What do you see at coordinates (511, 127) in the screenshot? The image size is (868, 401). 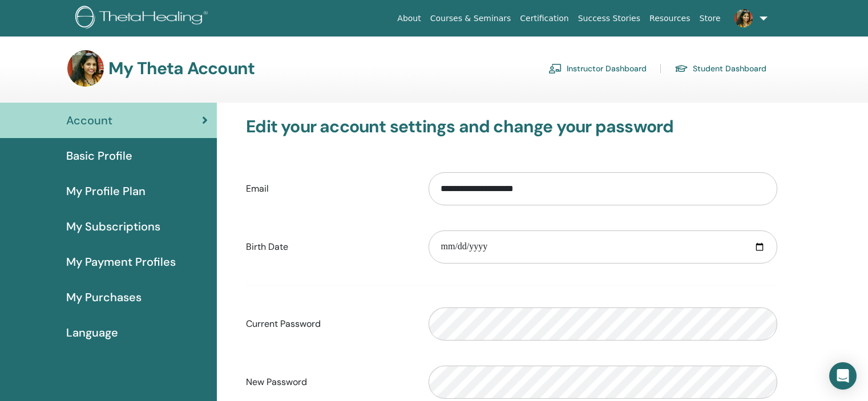 I see `h3: Edit your account settings and change your password` at bounding box center [511, 127].